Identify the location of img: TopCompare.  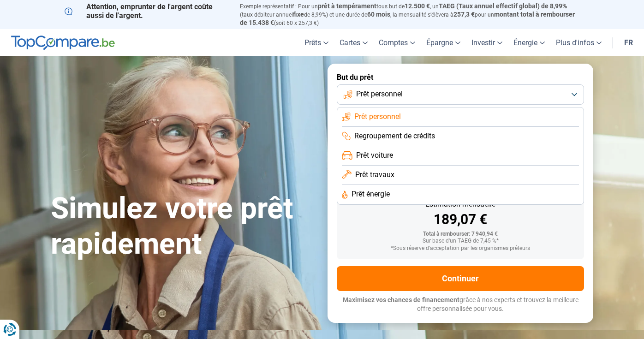
(63, 43).